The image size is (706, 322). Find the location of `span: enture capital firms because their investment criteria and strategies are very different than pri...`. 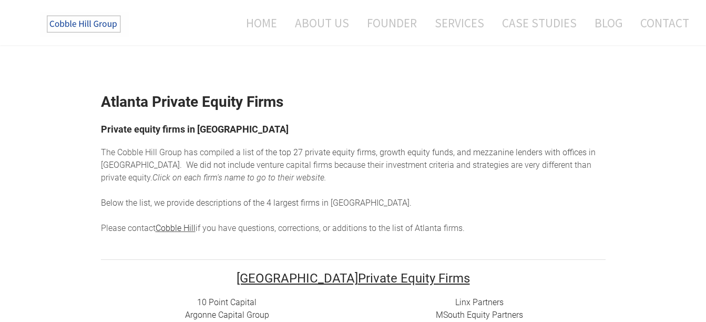

span: enture capital firms because their investment criteria and strategies are very different than pri... is located at coordinates (346, 171).